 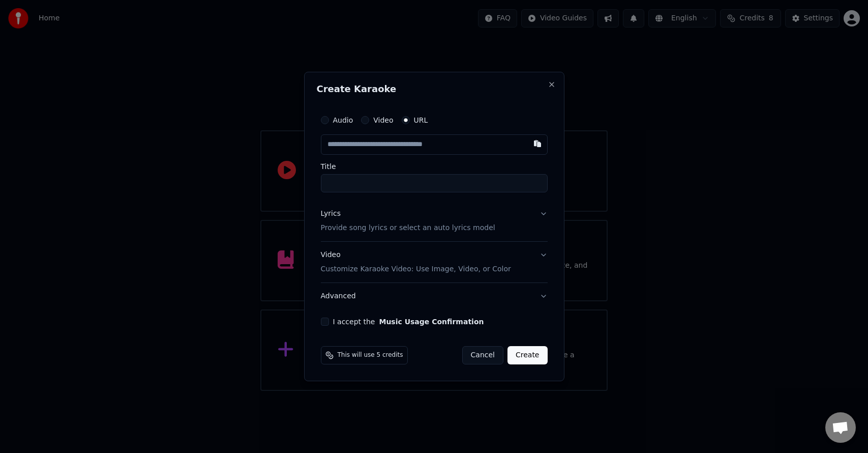 What do you see at coordinates (434, 221) in the screenshot?
I see `button: LyricsProvide song lyrics or select an auto lyrics model` at bounding box center [434, 221].